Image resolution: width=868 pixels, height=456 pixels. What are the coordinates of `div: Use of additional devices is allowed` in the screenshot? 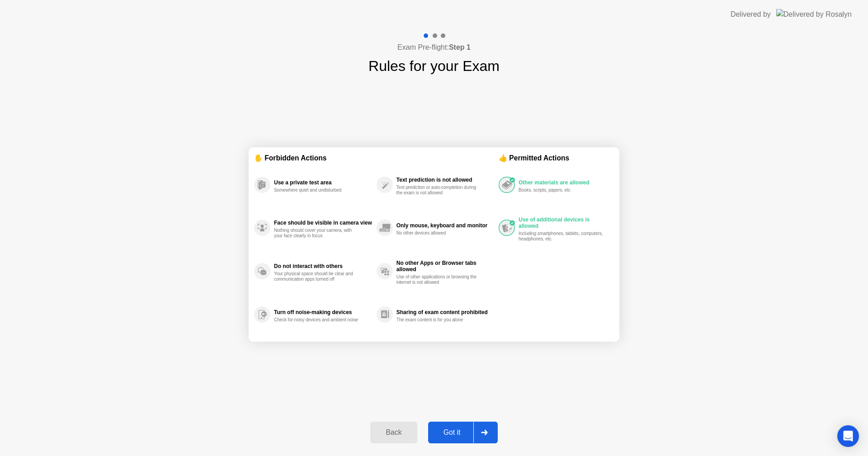 It's located at (563, 223).